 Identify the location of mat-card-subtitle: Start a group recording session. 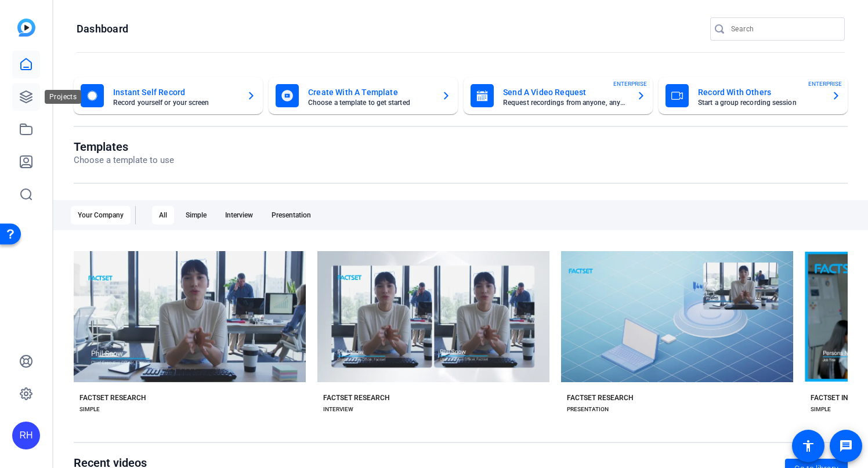
(760, 102).